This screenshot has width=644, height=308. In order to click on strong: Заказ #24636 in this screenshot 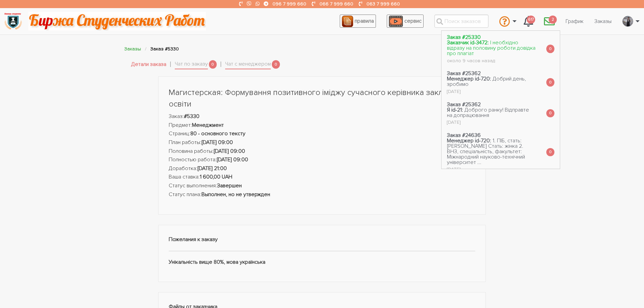, I will do `click(464, 135)`.